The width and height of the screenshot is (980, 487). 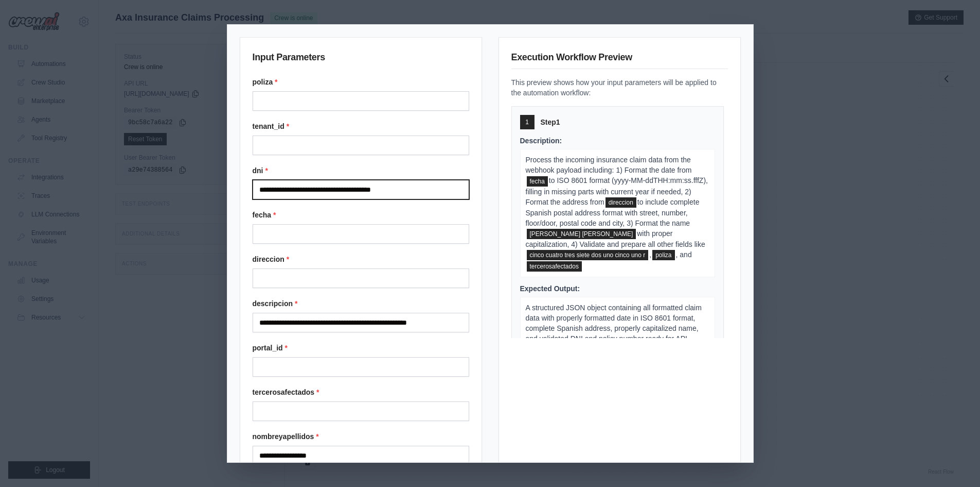 I want to click on p: This preview shows how your input parameters will be applied to the automation workflow:, so click(x=619, y=87).